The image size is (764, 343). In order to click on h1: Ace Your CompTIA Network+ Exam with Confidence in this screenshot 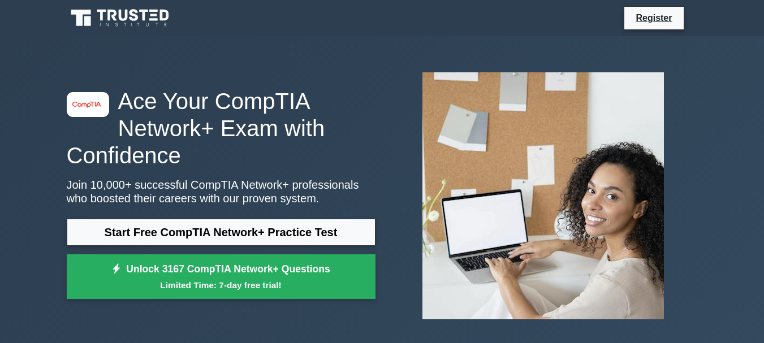, I will do `click(221, 128)`.